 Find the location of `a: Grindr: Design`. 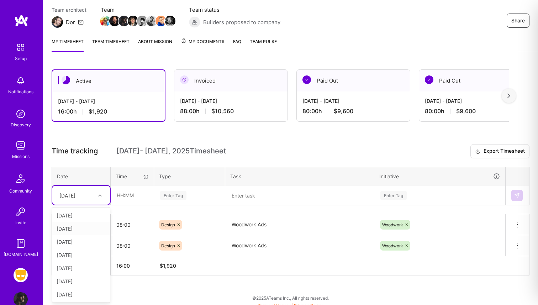

a: Grindr: Design is located at coordinates (21, 275).